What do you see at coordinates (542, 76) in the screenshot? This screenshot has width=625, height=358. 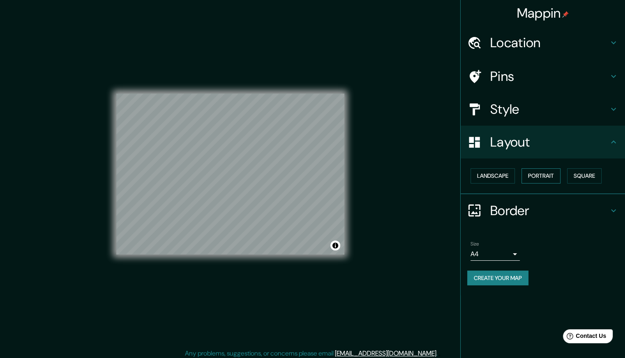 I see `div: Pins` at bounding box center [542, 76].